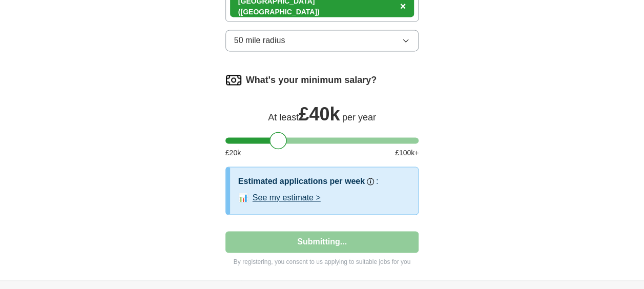 The image size is (644, 289). I want to click on label: What's your minimum salary?, so click(311, 80).